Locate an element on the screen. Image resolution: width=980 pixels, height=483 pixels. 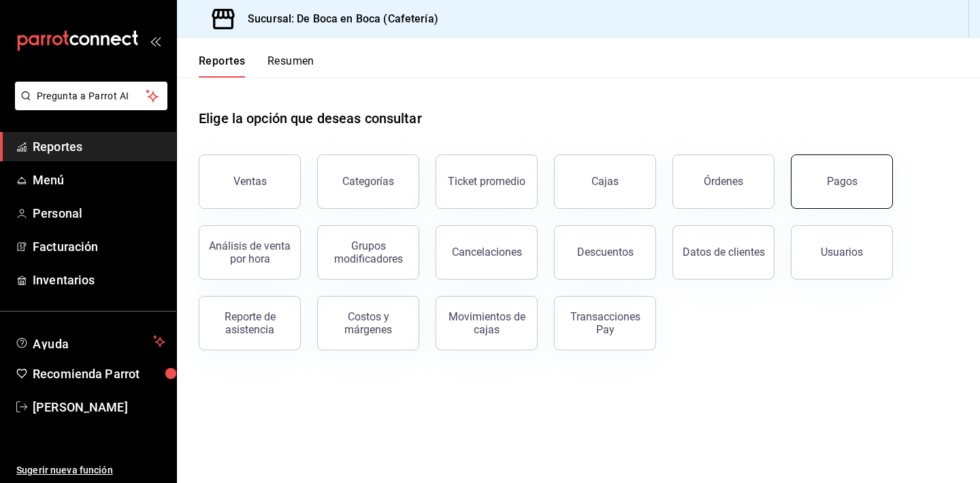
span: Facturación is located at coordinates (99, 246).